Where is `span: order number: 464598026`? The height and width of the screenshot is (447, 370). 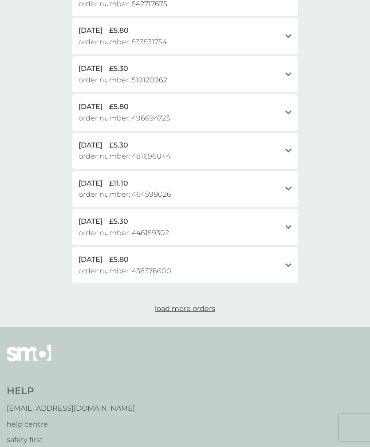
span: order number: 464598026 is located at coordinates (125, 195).